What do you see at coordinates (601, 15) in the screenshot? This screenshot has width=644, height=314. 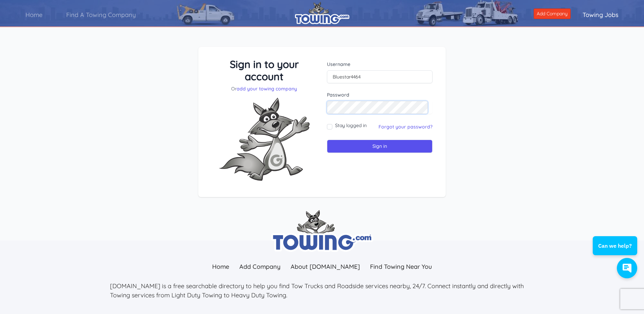 I see `a: Towing Jobs` at bounding box center [601, 15].